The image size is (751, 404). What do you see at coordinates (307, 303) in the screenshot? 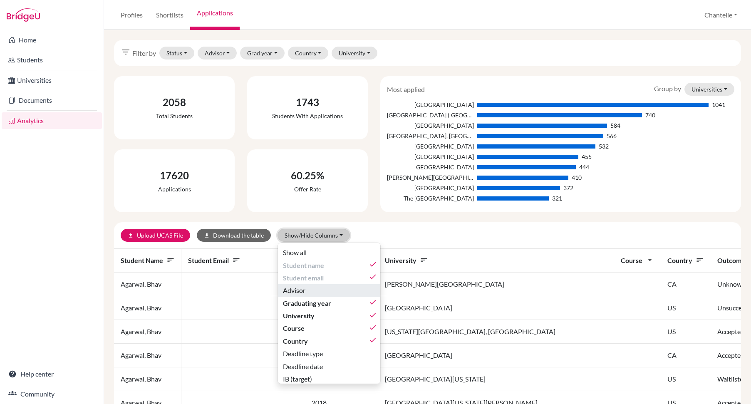
I see `span: Graduating year` at bounding box center [307, 303].